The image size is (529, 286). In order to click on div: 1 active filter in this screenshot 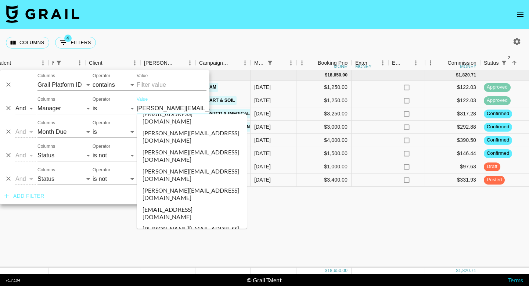, I will do `click(270, 63)`.